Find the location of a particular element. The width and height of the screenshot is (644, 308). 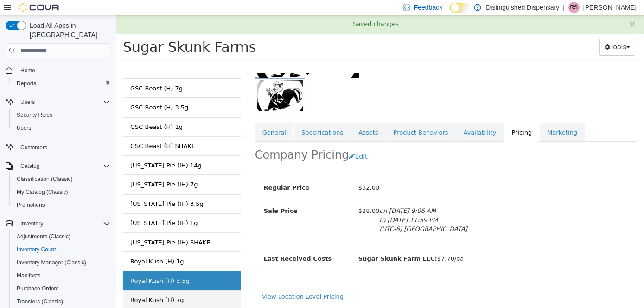

div: GSC Beast (H) SHAKE is located at coordinates (47, 131).